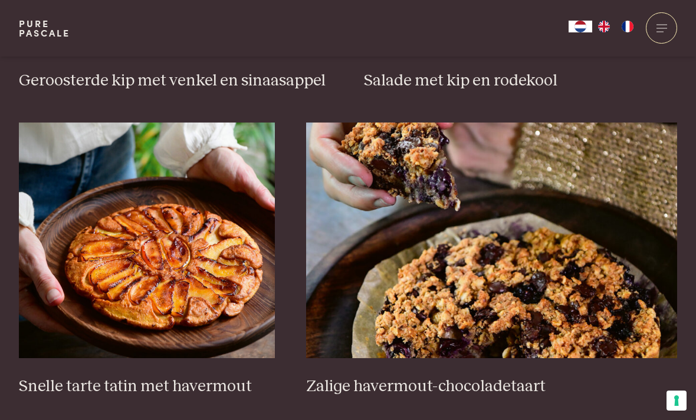  I want to click on img: Zalige havermout-chocoladetaart, so click(491, 241).